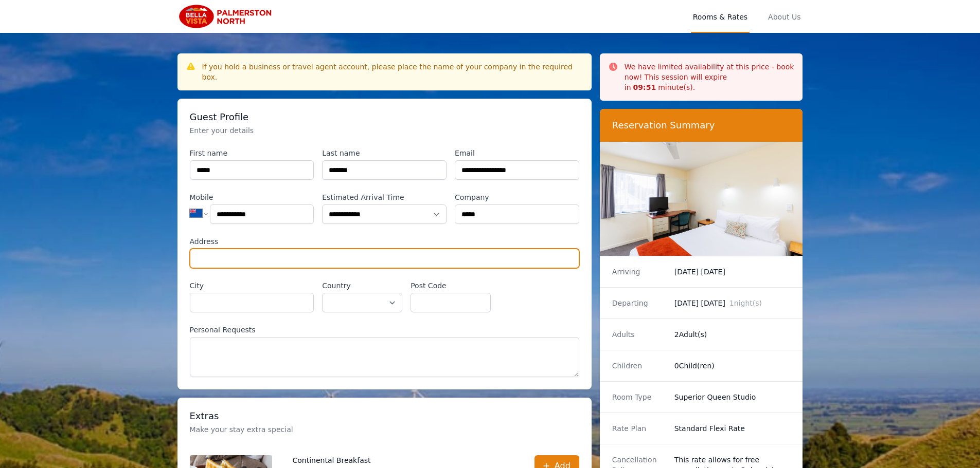  What do you see at coordinates (701, 126) in the screenshot?
I see `h3: Reservation Summary` at bounding box center [701, 126].